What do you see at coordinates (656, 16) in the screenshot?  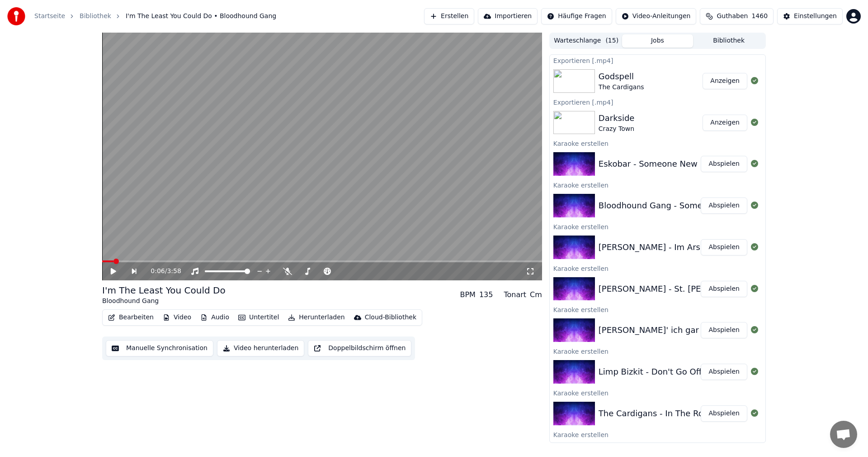 I see `button: Video-Anleitungen` at bounding box center [656, 16].